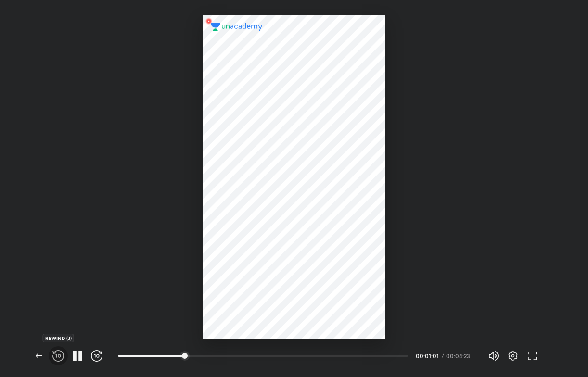 This screenshot has height=377, width=588. Describe the element at coordinates (237, 27) in the screenshot. I see `img: logo.2a7e12a2.svg` at that location.